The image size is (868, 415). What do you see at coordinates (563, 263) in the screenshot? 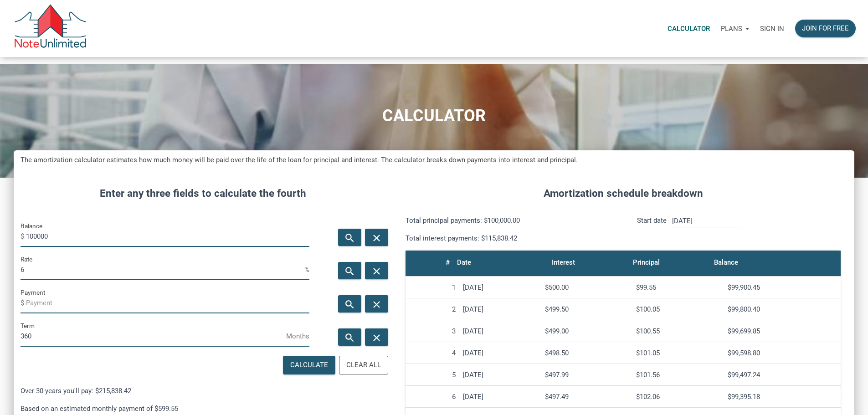
I see `div: Interest` at bounding box center [563, 263].